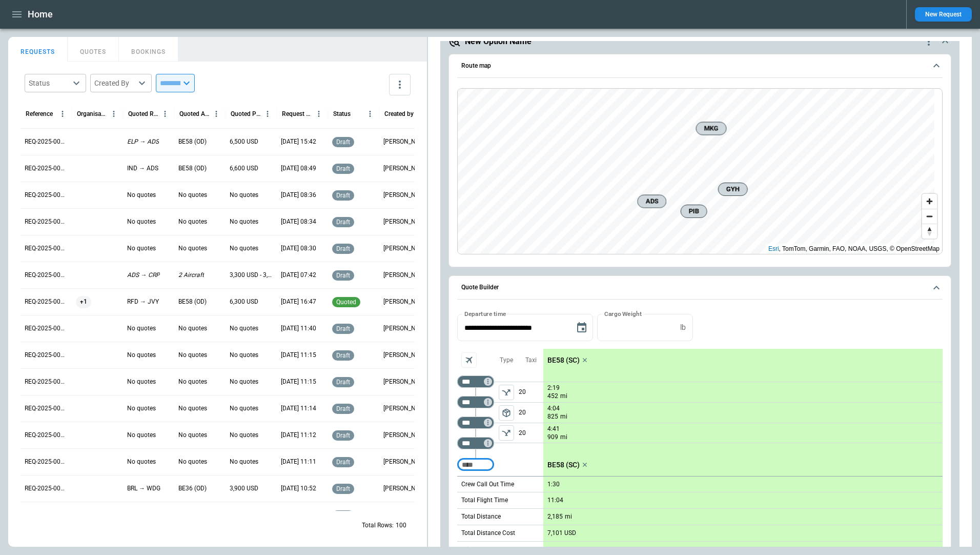  What do you see at coordinates (507, 360) in the screenshot?
I see `p: Type` at bounding box center [507, 360].